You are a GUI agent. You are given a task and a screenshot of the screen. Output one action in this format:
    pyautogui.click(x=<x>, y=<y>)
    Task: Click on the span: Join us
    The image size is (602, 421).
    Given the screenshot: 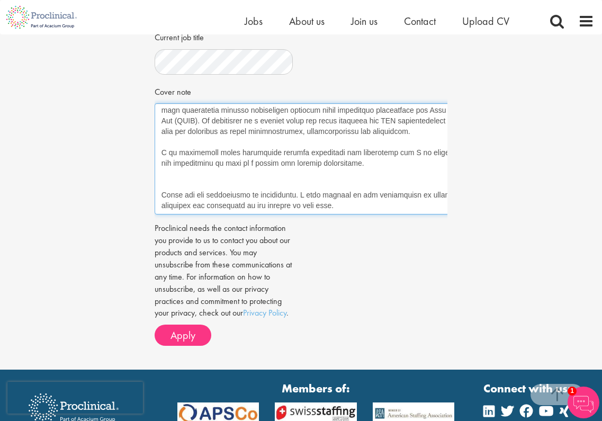 What is the action you would take?
    pyautogui.click(x=364, y=21)
    